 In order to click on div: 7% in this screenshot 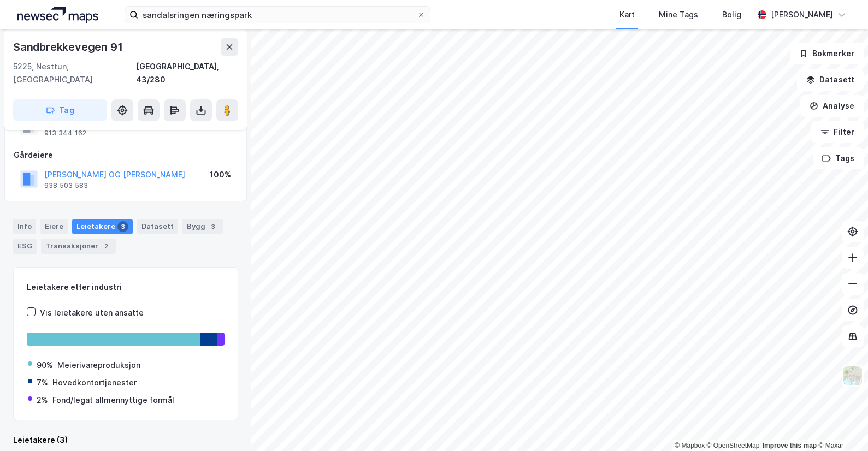, I will do `click(42, 383)`.